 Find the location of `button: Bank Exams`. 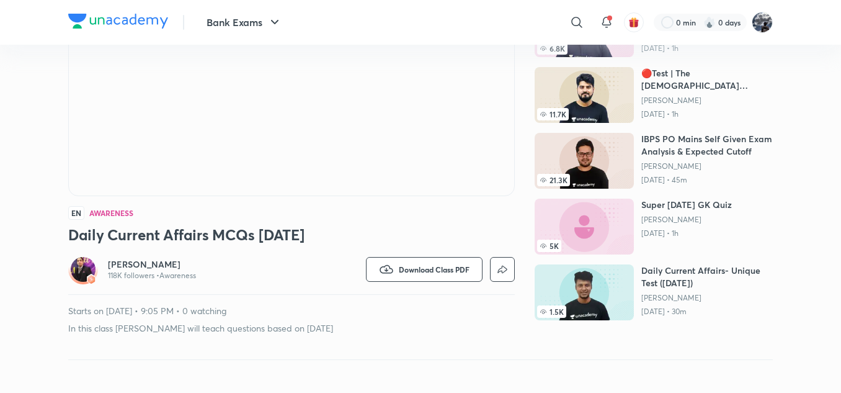

button: Bank Exams is located at coordinates (244, 22).